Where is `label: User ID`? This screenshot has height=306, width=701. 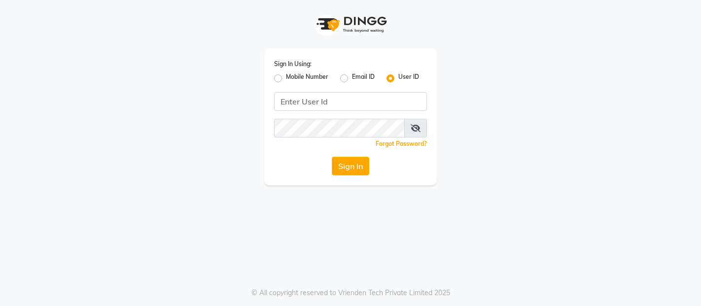
label: User ID is located at coordinates (408, 78).